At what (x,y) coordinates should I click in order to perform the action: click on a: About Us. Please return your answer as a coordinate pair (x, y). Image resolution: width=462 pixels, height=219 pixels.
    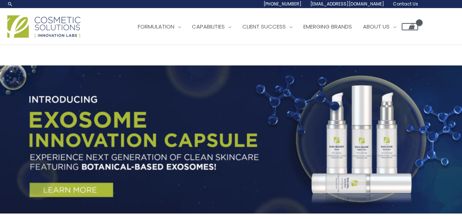
    Looking at the image, I should click on (380, 27).